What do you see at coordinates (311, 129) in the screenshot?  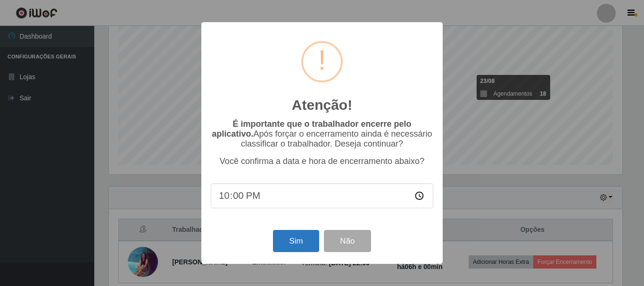 I see `b: É importante que o trabalhador encerre pelo aplicativo.` at bounding box center [311, 129].